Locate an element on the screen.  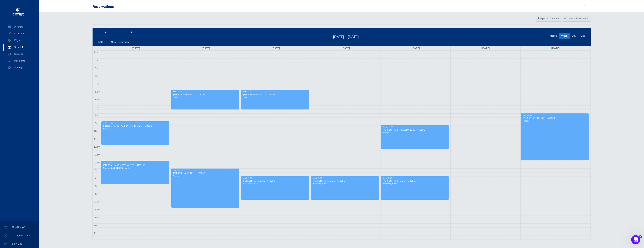
button: Month is located at coordinates (553, 36).